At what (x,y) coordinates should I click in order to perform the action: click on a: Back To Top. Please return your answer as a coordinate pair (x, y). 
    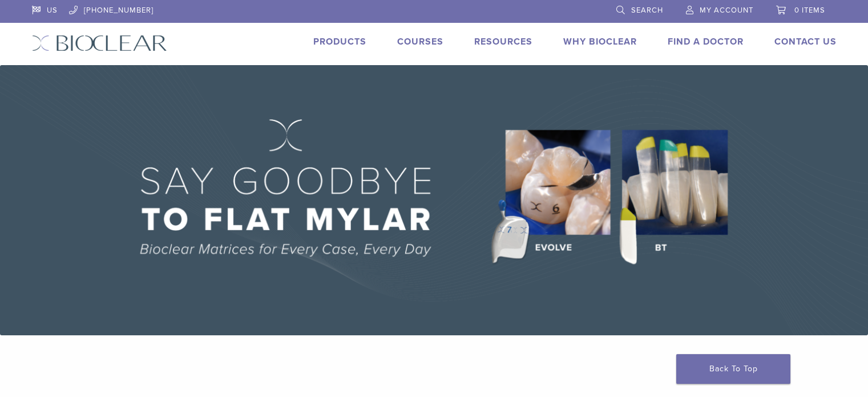
    Looking at the image, I should click on (733, 369).